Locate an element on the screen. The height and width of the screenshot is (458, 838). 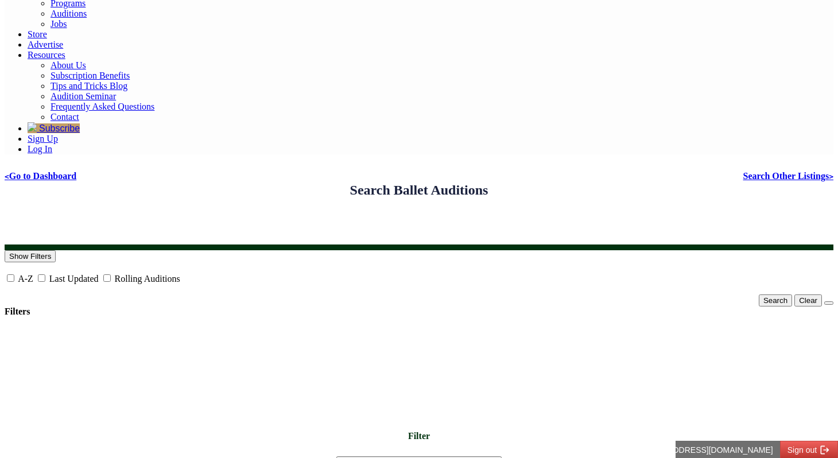
button: Search is located at coordinates (775, 300).